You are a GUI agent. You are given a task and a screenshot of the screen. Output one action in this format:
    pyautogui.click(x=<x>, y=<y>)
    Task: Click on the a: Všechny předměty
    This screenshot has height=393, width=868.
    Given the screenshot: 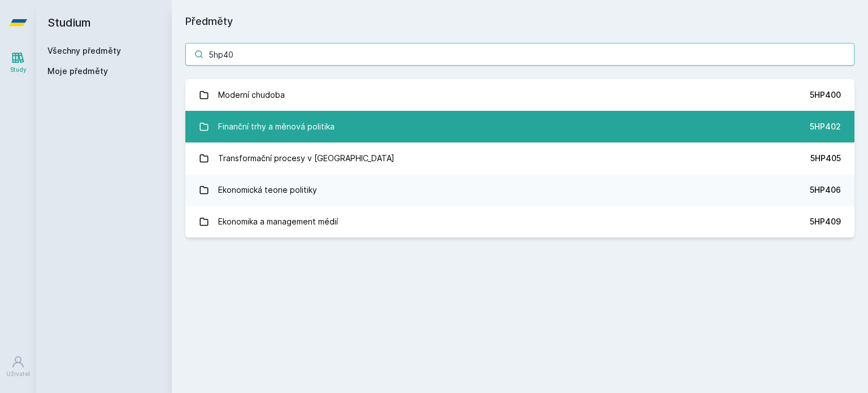 What is the action you would take?
    pyautogui.click(x=84, y=51)
    